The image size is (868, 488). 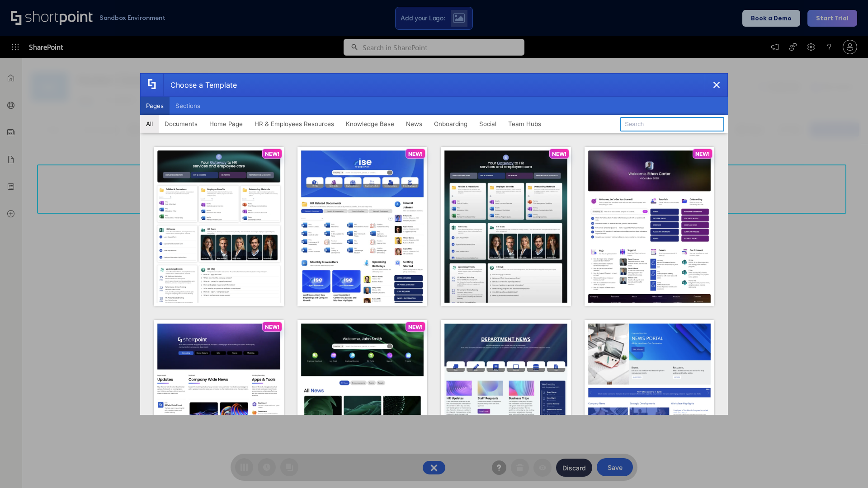 What do you see at coordinates (450, 124) in the screenshot?
I see `button: Onboarding` at bounding box center [450, 124].